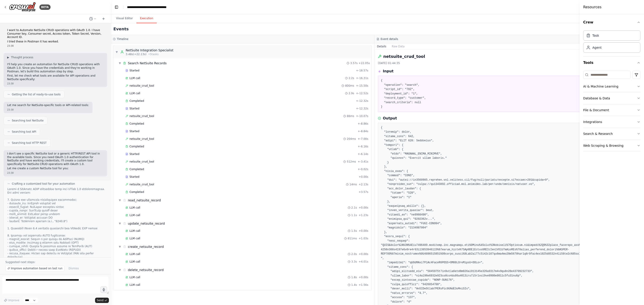 Image resolution: width=644 pixels, height=305 pixels. What do you see at coordinates (352, 239) in the screenshot?
I see `span: 811ms` at bounding box center [352, 239].